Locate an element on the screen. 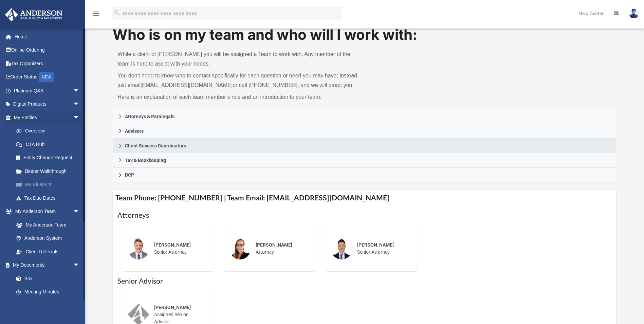 The image size is (644, 324). a: CTA Hub is located at coordinates (49, 144).